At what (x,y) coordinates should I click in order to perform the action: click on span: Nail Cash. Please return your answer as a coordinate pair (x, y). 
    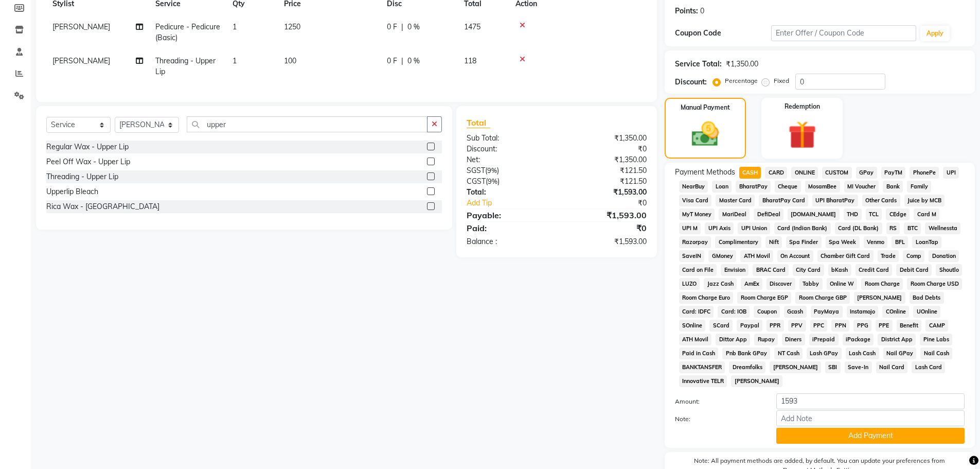
    Looking at the image, I should click on (937, 353).